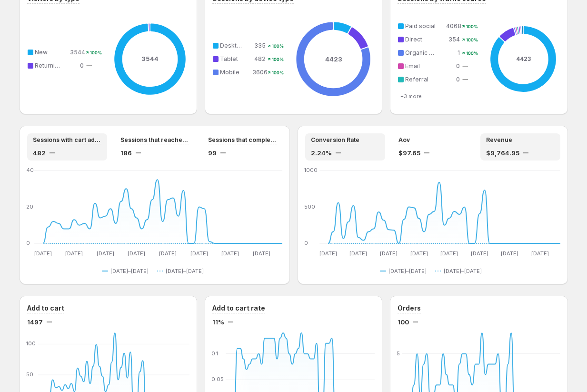 This screenshot has width=587, height=392. Describe the element at coordinates (218, 322) in the screenshot. I see `span: 11%` at that location.